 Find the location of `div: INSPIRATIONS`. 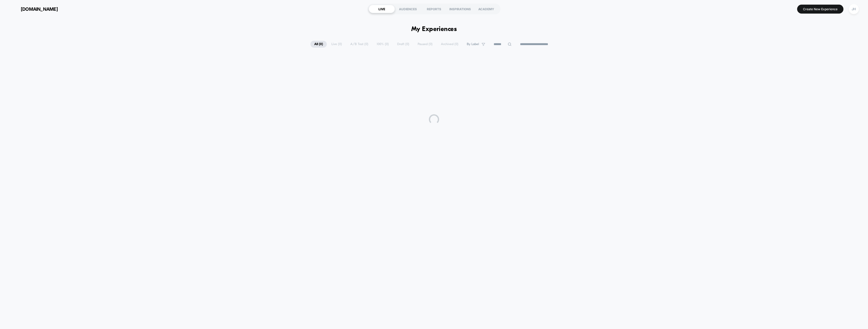

div: INSPIRATIONS is located at coordinates (460, 9).